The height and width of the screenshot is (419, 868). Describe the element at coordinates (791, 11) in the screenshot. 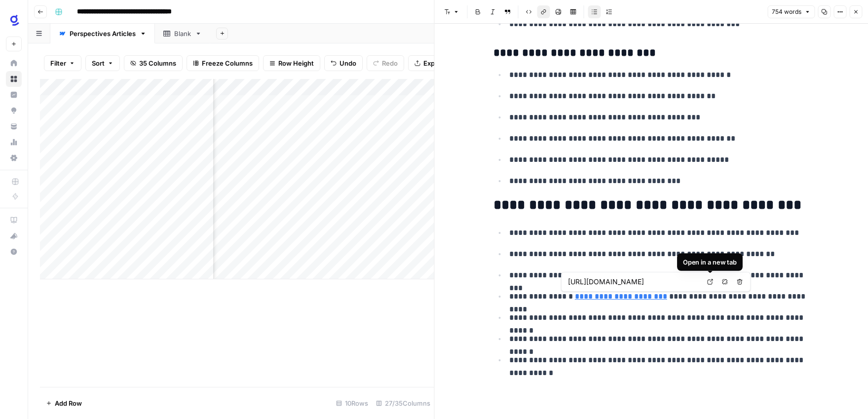

I see `button: 754 words` at that location.